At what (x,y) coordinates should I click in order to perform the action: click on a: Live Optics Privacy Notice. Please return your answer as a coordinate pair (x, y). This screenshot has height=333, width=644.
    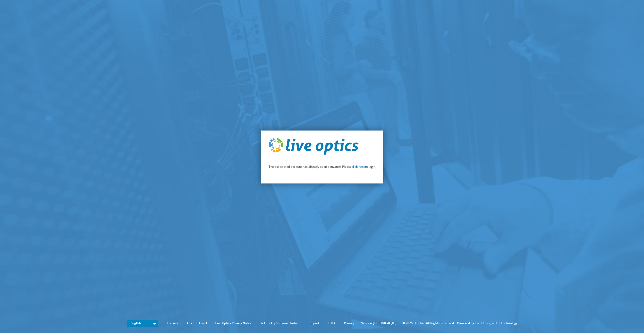
    Looking at the image, I should click on (233, 324).